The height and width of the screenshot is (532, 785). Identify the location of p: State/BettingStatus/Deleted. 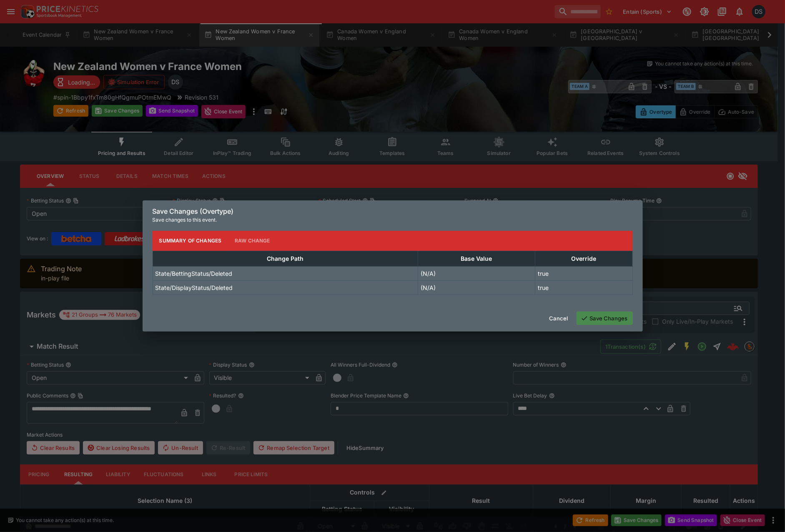
(194, 273).